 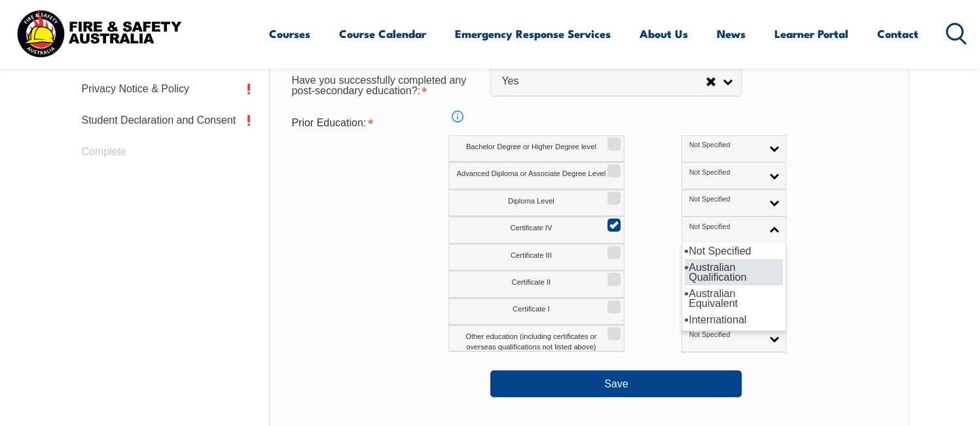 What do you see at coordinates (733, 272) in the screenshot?
I see `li: Australian Qualification` at bounding box center [733, 272].